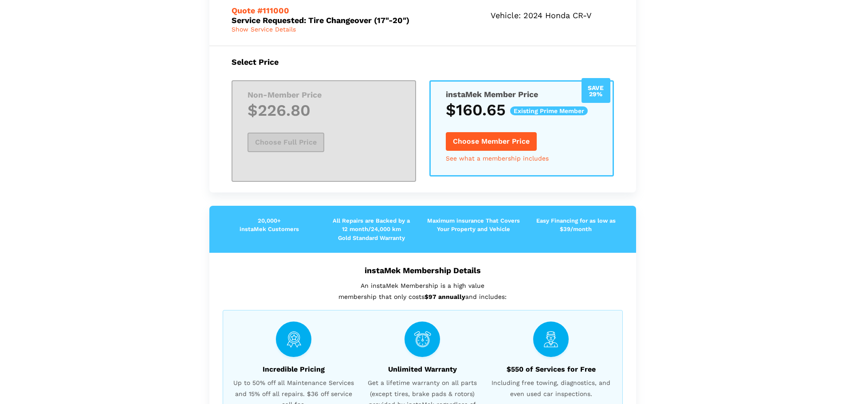  Describe the element at coordinates (422, 370) in the screenshot. I see `h6: Unlimited Warranty` at that location.